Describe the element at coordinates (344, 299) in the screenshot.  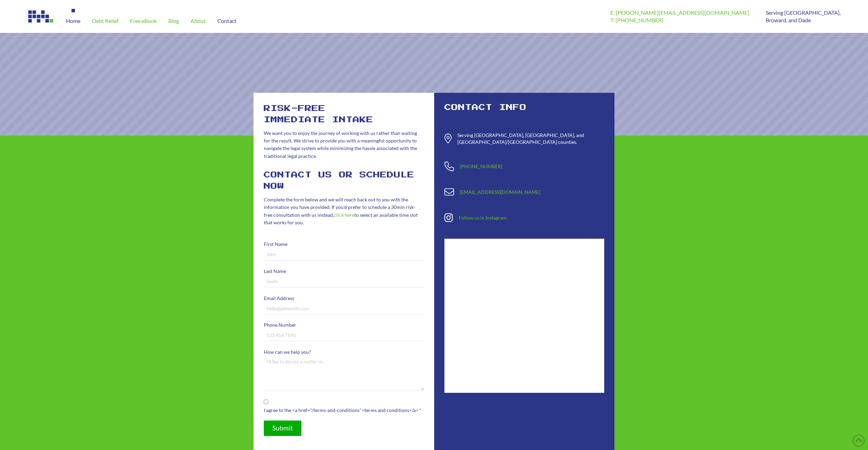
I see `label: Email Address` at that location.